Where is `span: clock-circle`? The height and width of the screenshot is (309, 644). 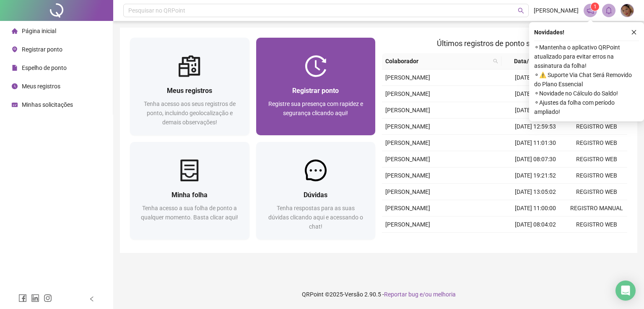 span: clock-circle is located at coordinates (15, 86).